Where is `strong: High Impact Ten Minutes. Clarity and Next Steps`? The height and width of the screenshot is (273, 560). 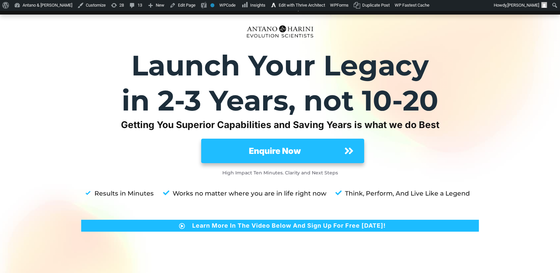 strong: High Impact Ten Minutes. Clarity and Next Steps is located at coordinates (280, 173).